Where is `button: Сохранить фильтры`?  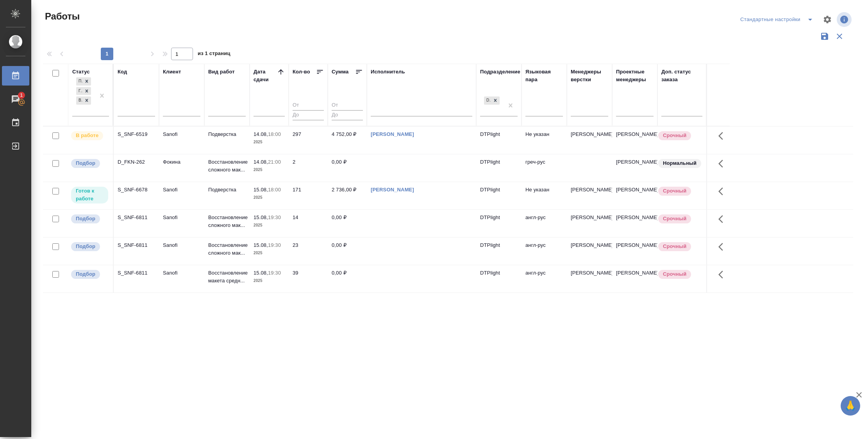
button: Сохранить фильтры is located at coordinates (825, 36).